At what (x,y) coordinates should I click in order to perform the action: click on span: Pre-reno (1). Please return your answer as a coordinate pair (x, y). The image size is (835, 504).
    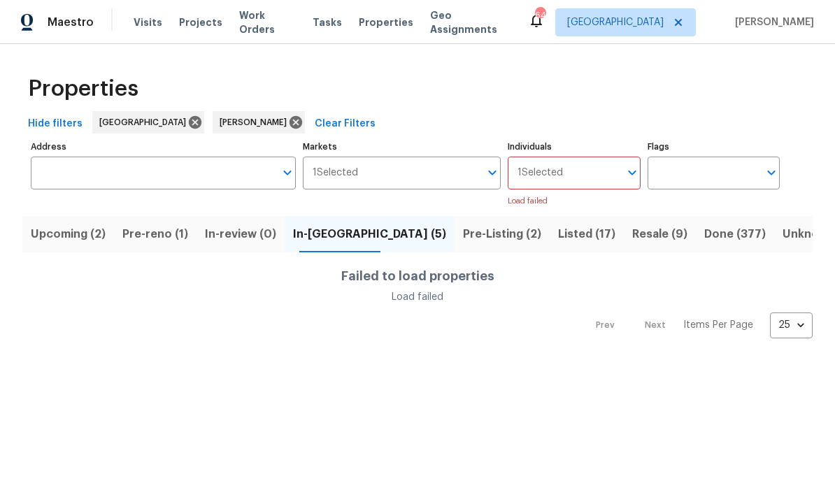
    Looking at the image, I should click on (155, 234).